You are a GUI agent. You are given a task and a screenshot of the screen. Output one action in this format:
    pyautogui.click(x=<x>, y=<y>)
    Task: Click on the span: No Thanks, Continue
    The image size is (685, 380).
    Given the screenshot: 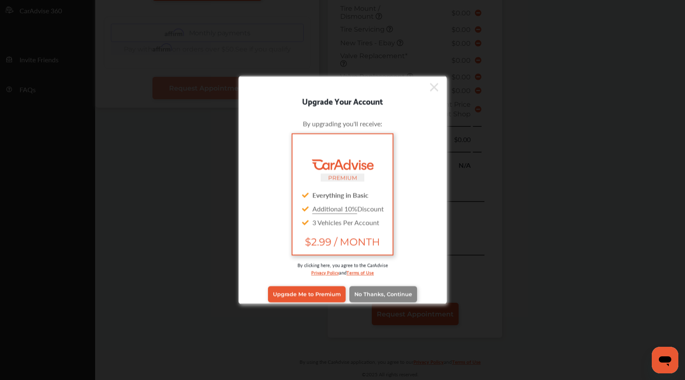 What is the action you would take?
    pyautogui.click(x=383, y=294)
    